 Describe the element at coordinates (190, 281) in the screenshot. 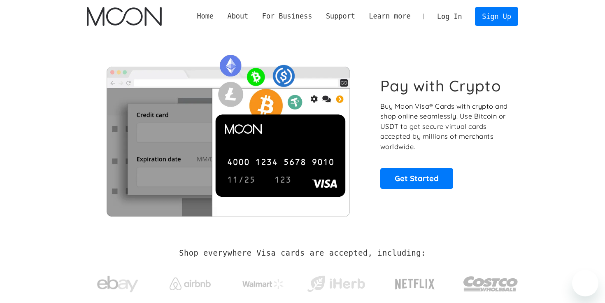

I see `a: Airbnb` at that location.